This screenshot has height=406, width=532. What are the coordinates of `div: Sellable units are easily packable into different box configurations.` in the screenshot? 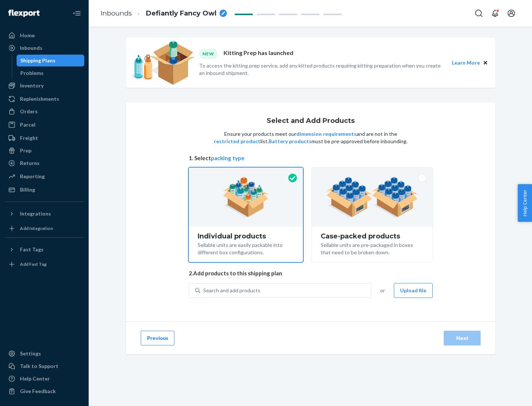 It's located at (246, 248).